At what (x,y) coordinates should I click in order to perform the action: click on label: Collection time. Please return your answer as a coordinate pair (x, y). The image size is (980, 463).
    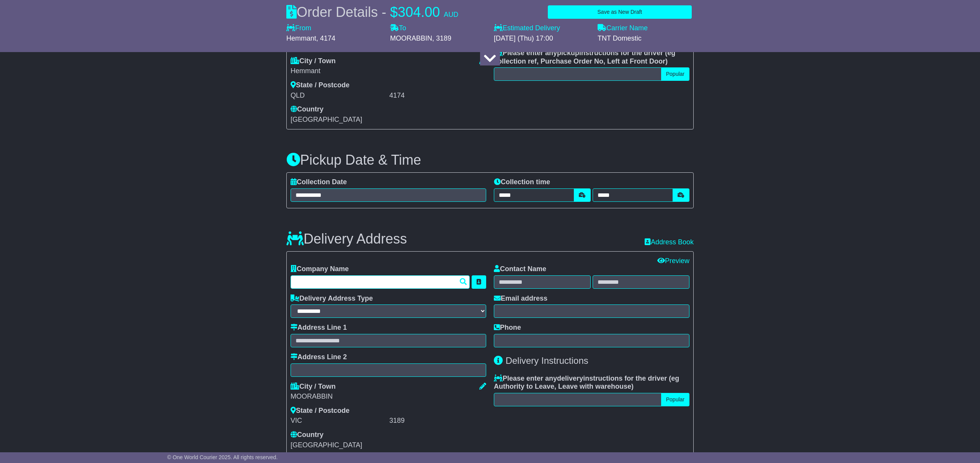
    Looking at the image, I should click on (522, 182).